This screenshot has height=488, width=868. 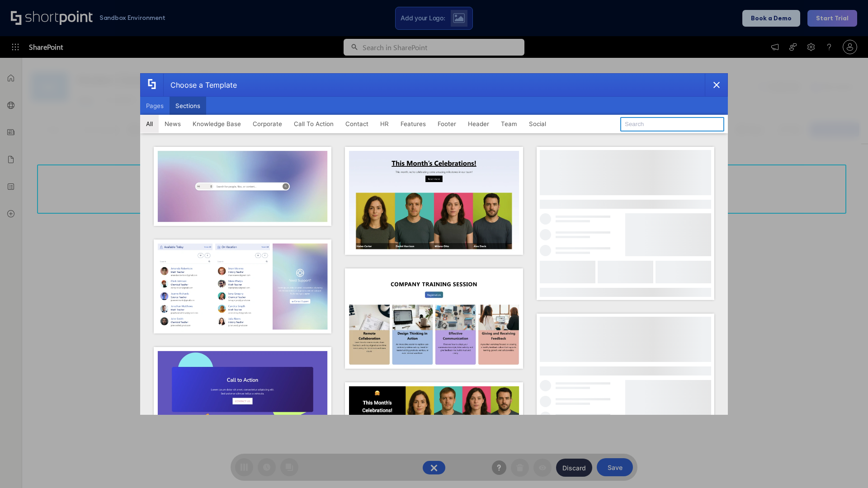 What do you see at coordinates (509, 124) in the screenshot?
I see `button: Team` at bounding box center [509, 124].